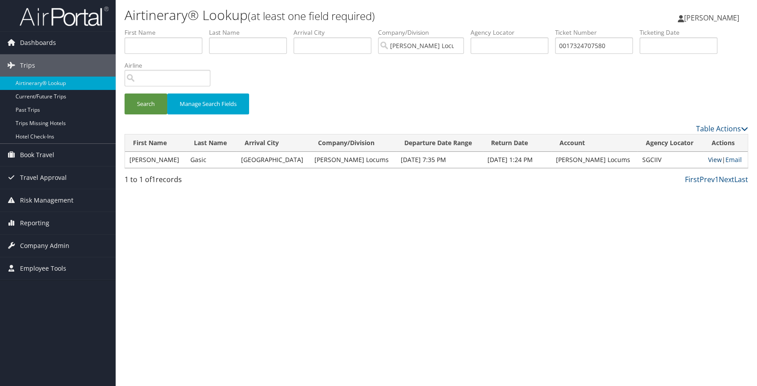 The height and width of the screenshot is (386, 757). Describe the element at coordinates (43, 178) in the screenshot. I see `span: Travel Approval` at that location.